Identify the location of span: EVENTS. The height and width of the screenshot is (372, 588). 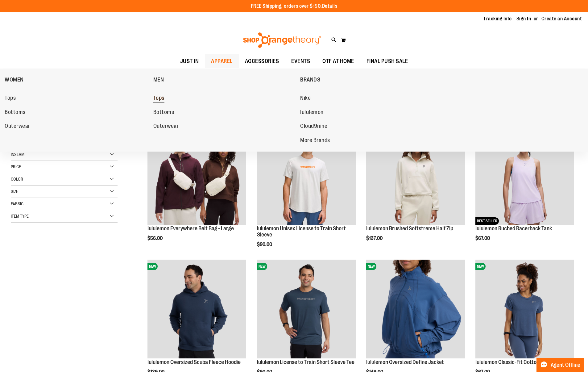
(301, 61).